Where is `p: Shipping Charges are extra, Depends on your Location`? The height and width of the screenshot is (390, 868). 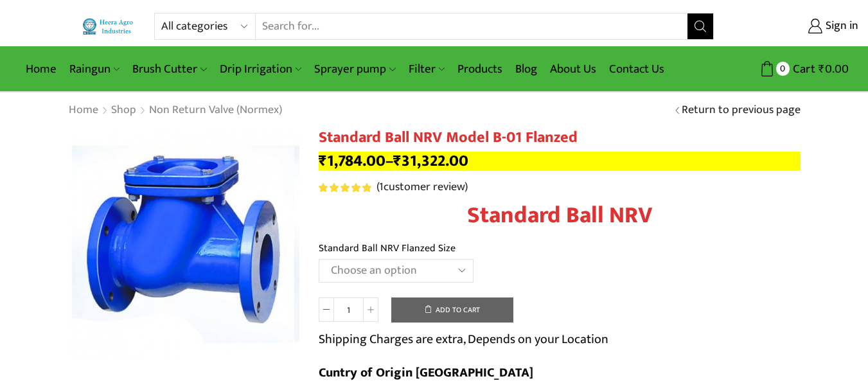
p: Shipping Charges are extra, Depends on your Location is located at coordinates (463, 339).